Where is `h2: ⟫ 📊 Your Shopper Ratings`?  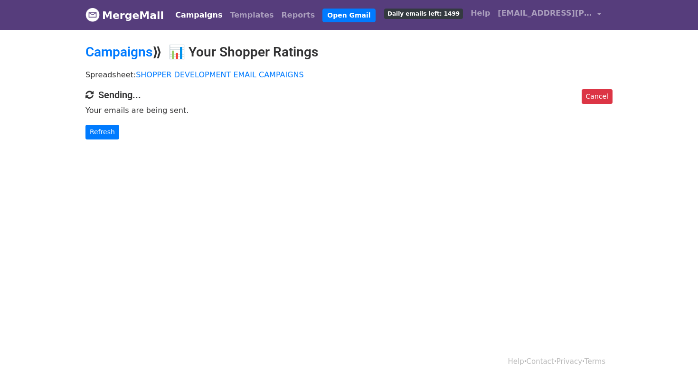
h2: ⟫ 📊 Your Shopper Ratings is located at coordinates (349, 52).